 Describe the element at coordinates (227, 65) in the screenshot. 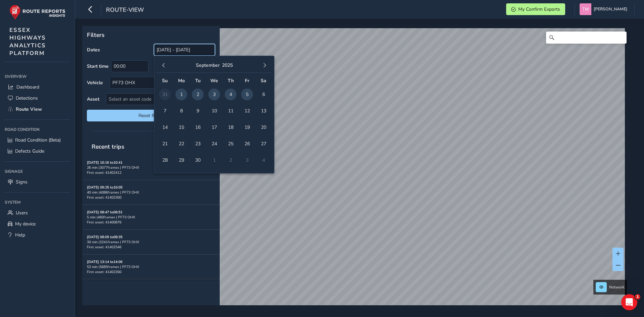

I see `button: 2025` at that location.